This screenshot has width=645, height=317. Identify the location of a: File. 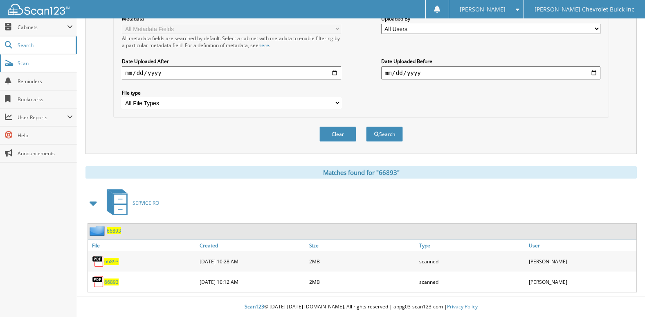
(143, 245).